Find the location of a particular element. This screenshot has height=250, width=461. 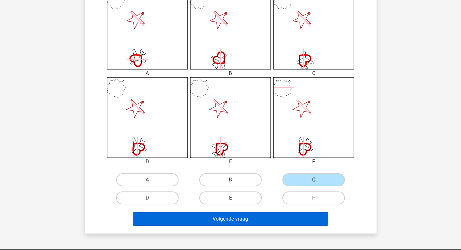

label: F is located at coordinates (313, 198).